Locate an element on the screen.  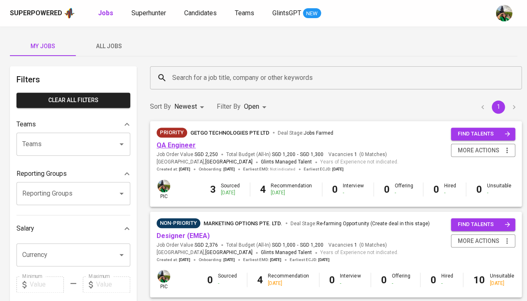
div: Unsuitable is located at coordinates (499, 190).